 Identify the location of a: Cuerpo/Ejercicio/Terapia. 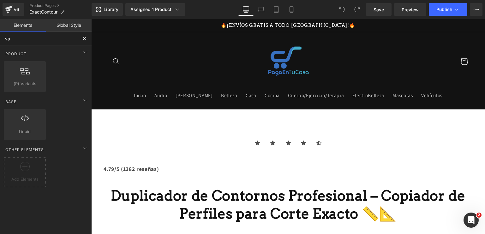
(225, 77).